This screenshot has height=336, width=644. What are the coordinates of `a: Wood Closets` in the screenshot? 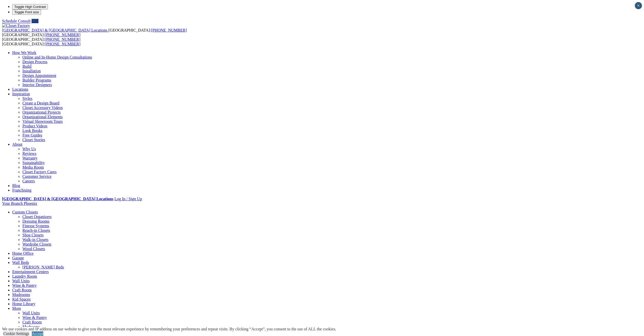 It's located at (34, 249).